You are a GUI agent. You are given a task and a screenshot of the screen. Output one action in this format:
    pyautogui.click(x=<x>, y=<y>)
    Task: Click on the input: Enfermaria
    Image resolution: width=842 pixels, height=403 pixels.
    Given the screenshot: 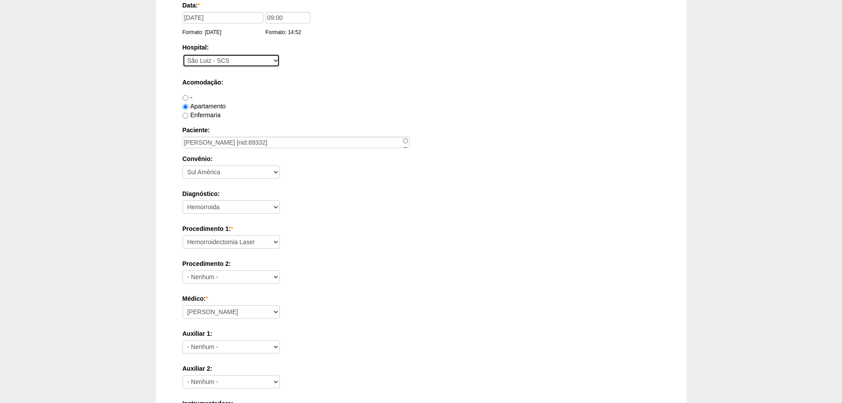 What is the action you would take?
    pyautogui.click(x=185, y=115)
    